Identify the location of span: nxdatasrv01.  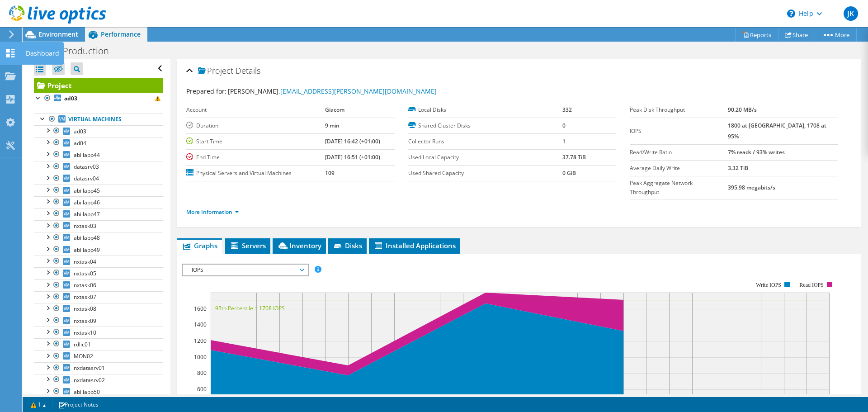
(89, 368).